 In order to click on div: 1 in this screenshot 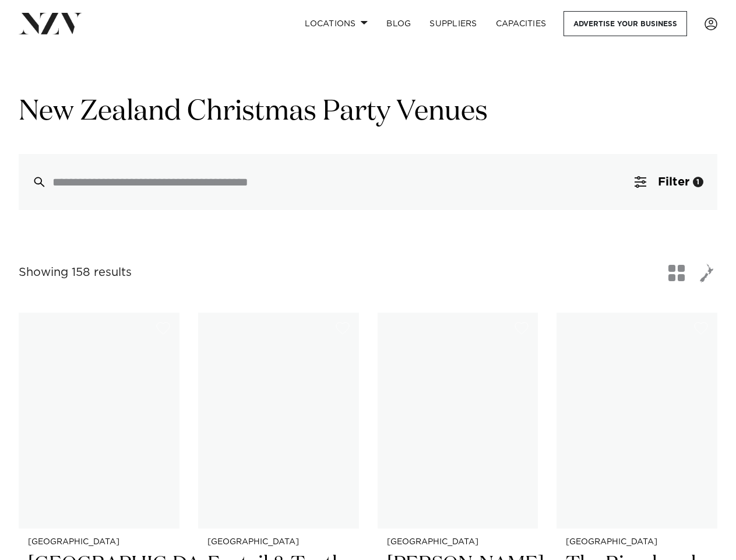, I will do `click(699, 182)`.